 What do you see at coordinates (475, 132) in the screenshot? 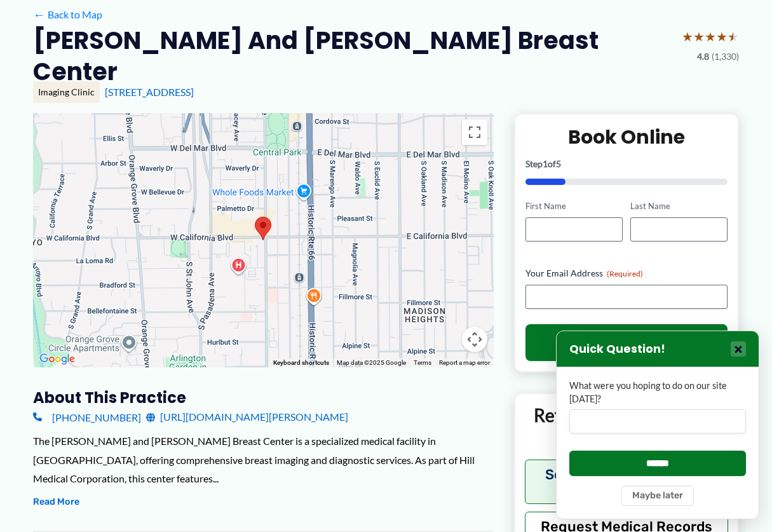
I see `button: Toggle fullscreen view` at bounding box center [475, 132].